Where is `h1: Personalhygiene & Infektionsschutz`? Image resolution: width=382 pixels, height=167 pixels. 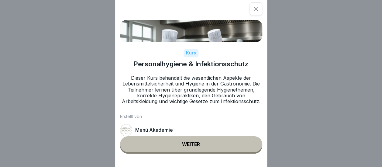 h1: Personalhygiene & Infektionsschutz is located at coordinates (191, 64).